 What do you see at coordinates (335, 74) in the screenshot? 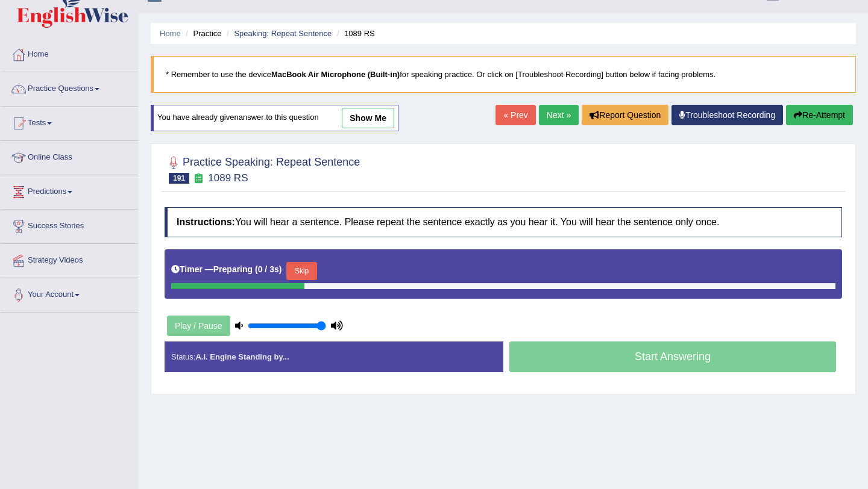
I see `b: MacBook Air Microphone (Built-in)` at bounding box center [335, 74].